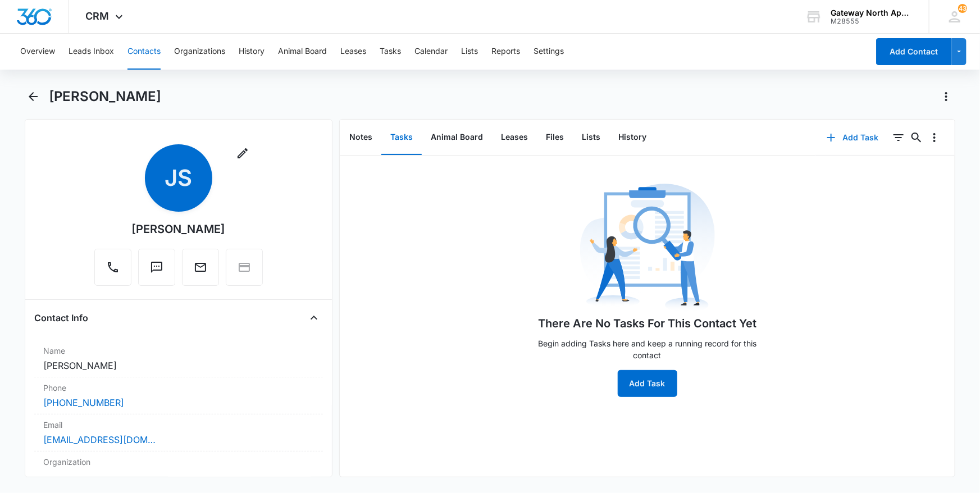 This screenshot has width=980, height=493. I want to click on button: Back, so click(33, 97).